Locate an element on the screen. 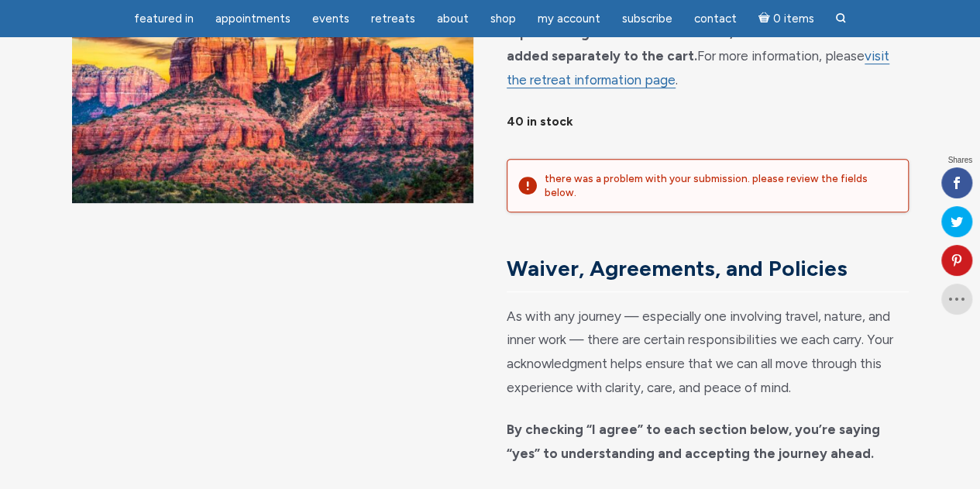  a: About is located at coordinates (453, 18).